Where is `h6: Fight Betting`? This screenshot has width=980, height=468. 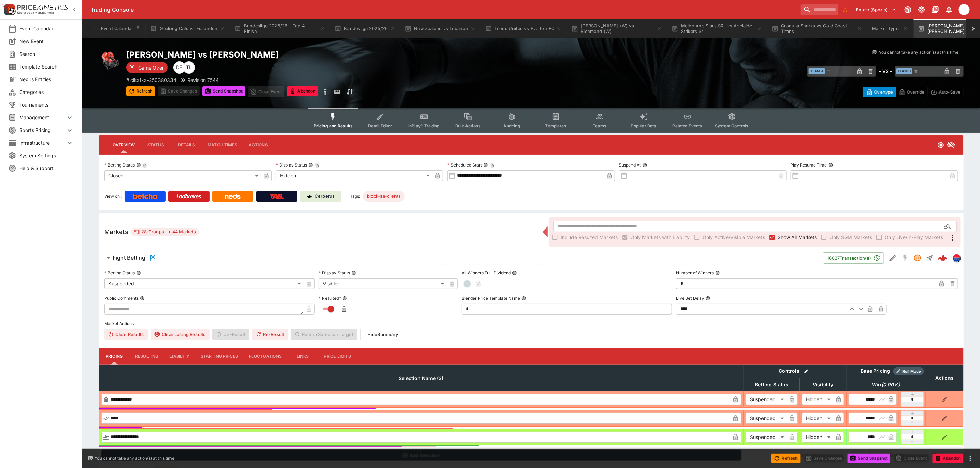
h6: Fight Betting is located at coordinates (129, 258).